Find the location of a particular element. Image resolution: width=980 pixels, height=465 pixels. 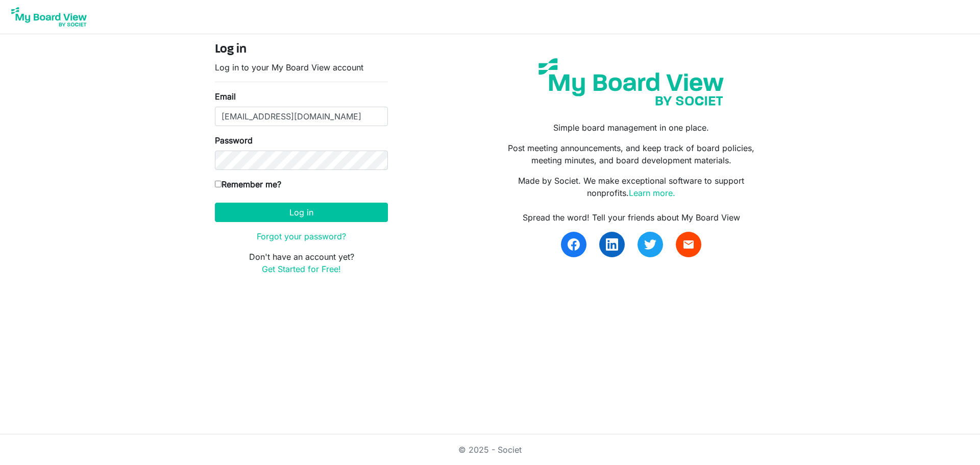

a: Get Started for Free! is located at coordinates (301, 269).